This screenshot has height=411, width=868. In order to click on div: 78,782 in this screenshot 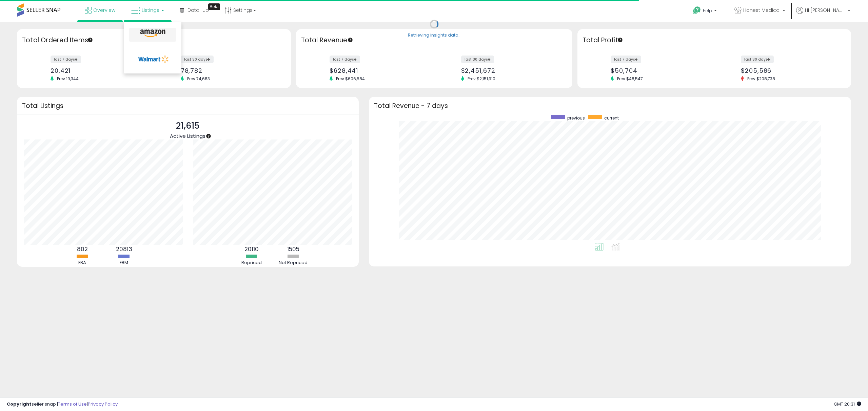, I will do `click(230, 70)`.